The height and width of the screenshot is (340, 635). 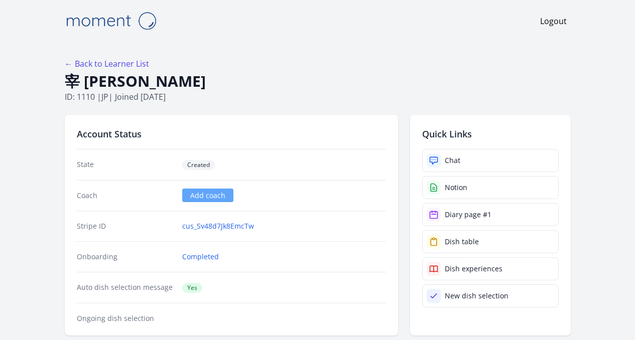 I want to click on img: Moment, so click(x=111, y=21).